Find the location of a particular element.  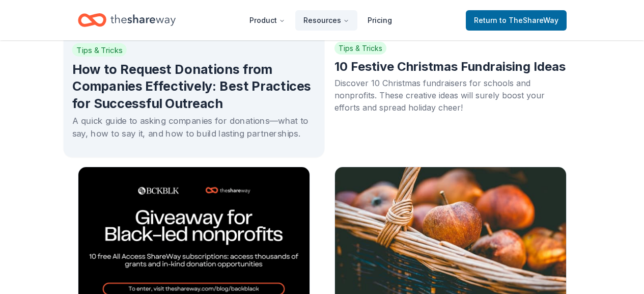

button: Product is located at coordinates (267, 21).